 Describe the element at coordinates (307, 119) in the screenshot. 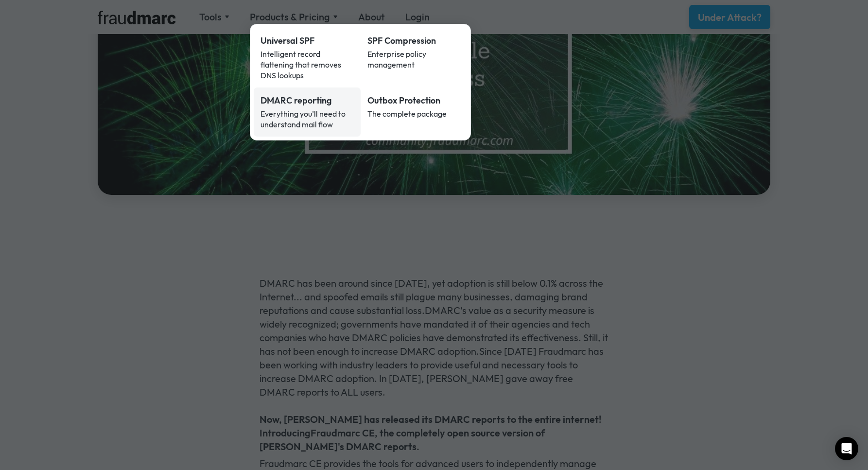

I see `div: Everything you’ll need to understand mail flow` at that location.